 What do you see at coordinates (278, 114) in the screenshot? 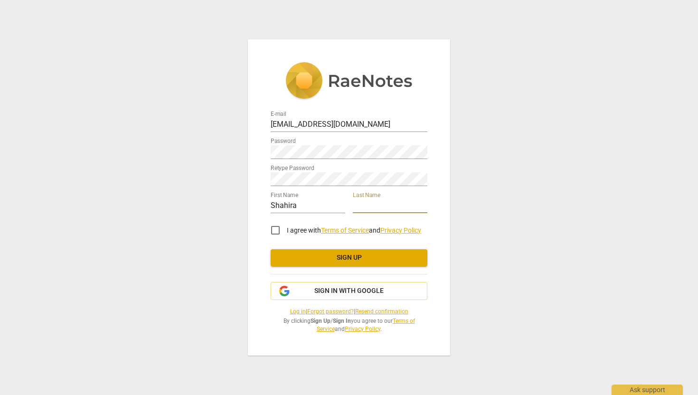
I see `label: E-mail` at bounding box center [278, 114].